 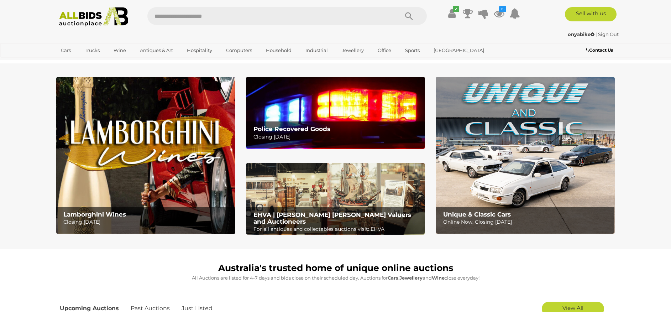 What do you see at coordinates (292, 129) in the screenshot?
I see `b: Police Recovered Goods` at bounding box center [292, 129].